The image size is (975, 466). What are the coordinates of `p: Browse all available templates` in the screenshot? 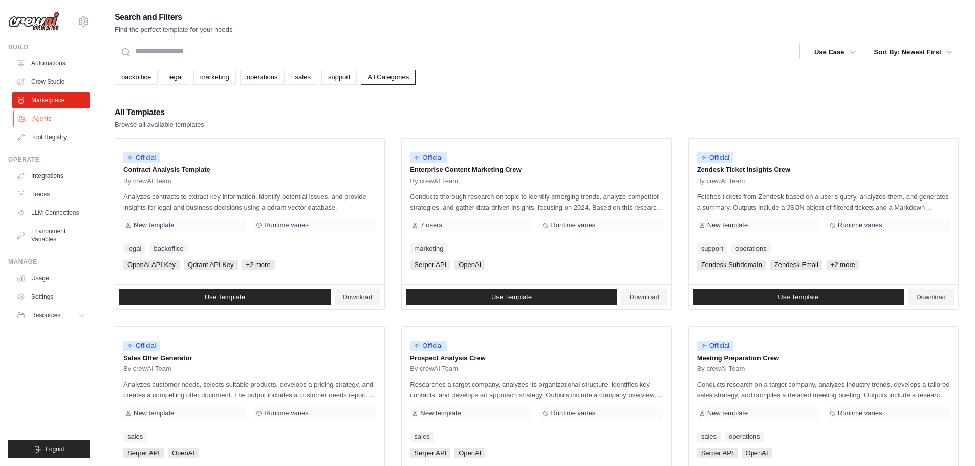 It's located at (159, 125).